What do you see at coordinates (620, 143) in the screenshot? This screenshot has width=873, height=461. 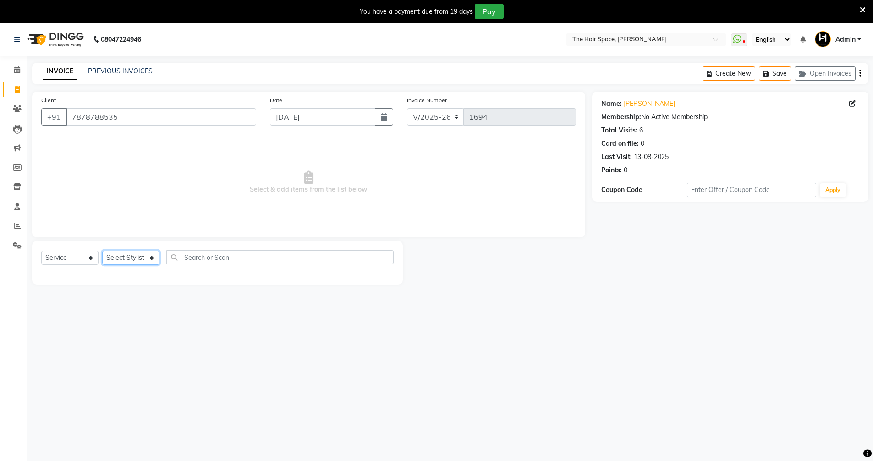 I see `div: Card on file:` at bounding box center [620, 143].